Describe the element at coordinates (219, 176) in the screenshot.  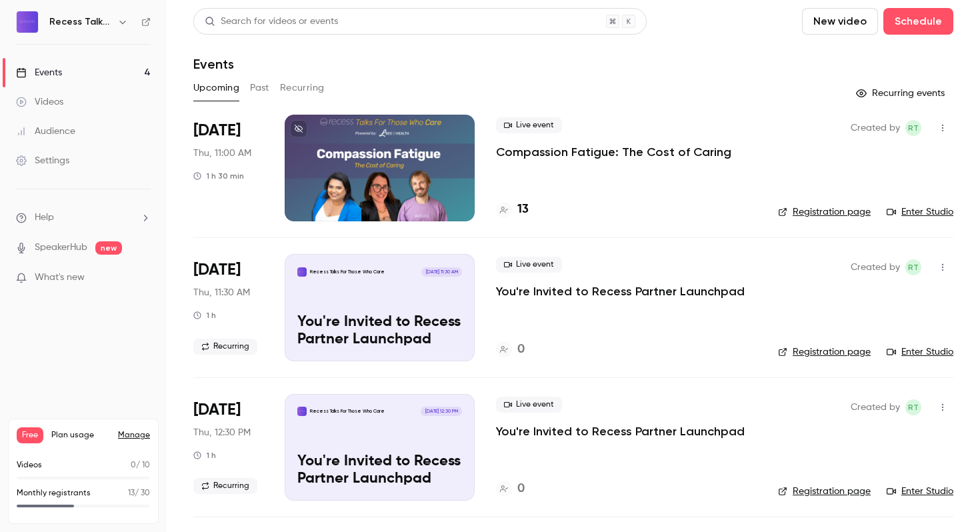
I see `div: 1 h 30 min` at that location.